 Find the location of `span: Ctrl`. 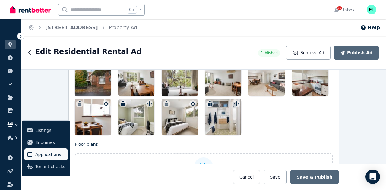

span: Ctrl is located at coordinates (132, 10).